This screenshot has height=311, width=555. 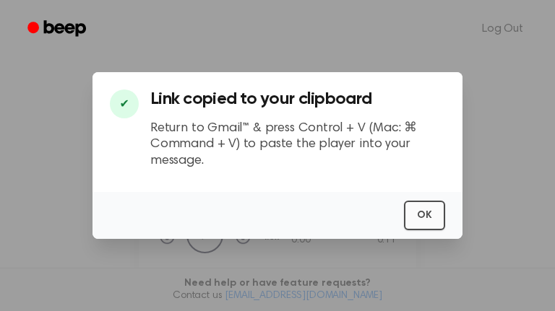 What do you see at coordinates (298, 99) in the screenshot?
I see `h3: Link copied to your clipboard` at bounding box center [298, 99].